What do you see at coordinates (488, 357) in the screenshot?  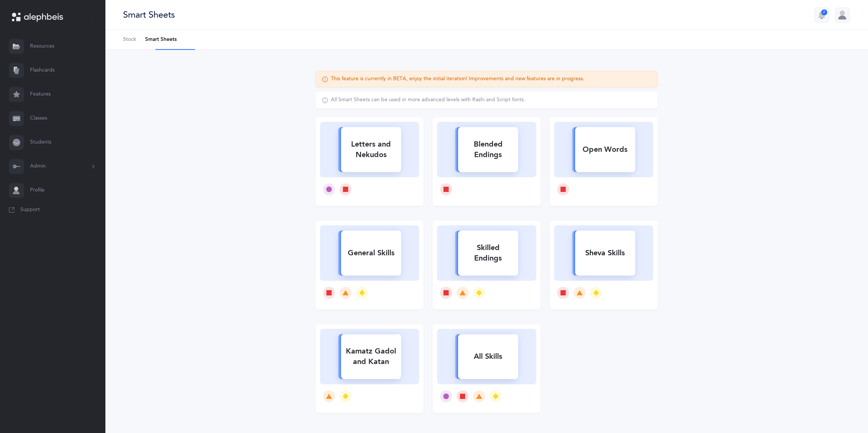 I see `div: All Skills` at bounding box center [488, 357].